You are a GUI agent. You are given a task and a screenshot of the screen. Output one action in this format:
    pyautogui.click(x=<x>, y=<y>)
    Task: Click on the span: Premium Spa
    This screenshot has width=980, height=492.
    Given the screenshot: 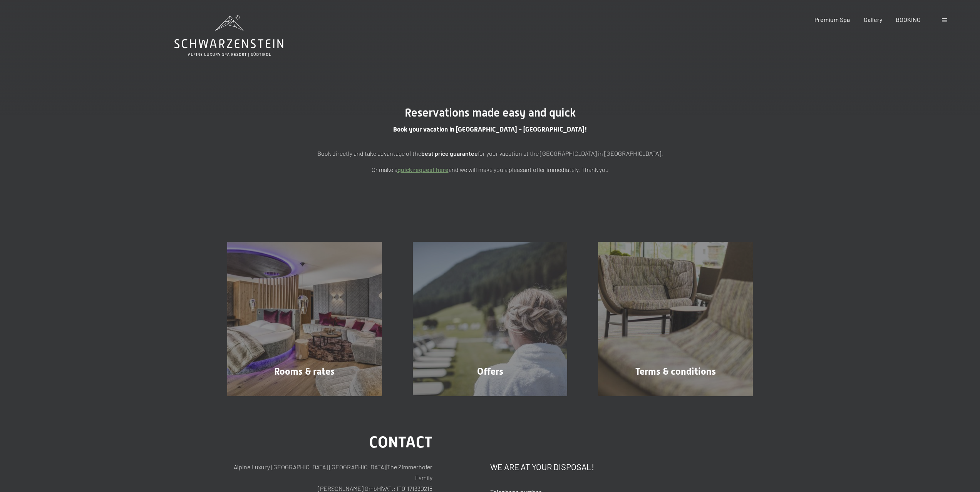 What is the action you would take?
    pyautogui.click(x=833, y=19)
    